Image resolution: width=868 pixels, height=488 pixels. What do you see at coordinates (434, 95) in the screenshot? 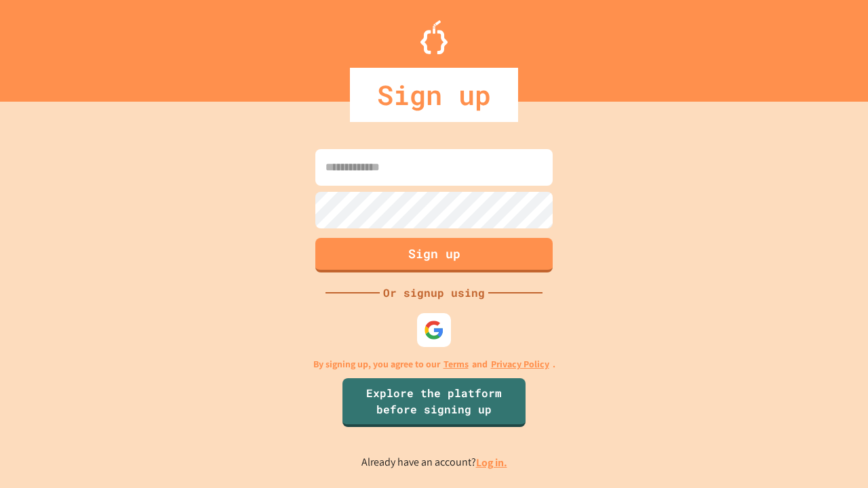
I see `div: Sign up` at bounding box center [434, 95].